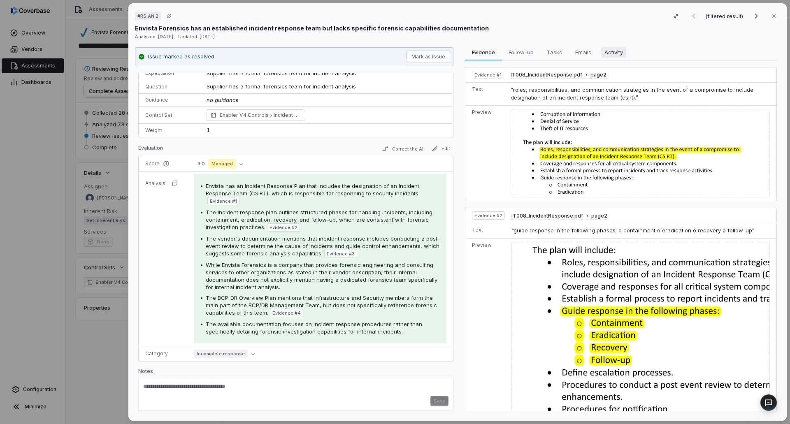 The height and width of the screenshot is (424, 790). I want to click on p: Question, so click(171, 87).